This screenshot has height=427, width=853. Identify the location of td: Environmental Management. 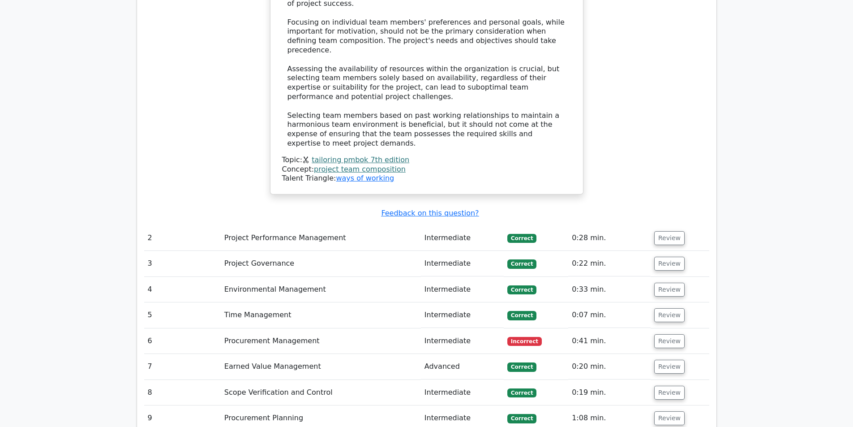
(321, 289).